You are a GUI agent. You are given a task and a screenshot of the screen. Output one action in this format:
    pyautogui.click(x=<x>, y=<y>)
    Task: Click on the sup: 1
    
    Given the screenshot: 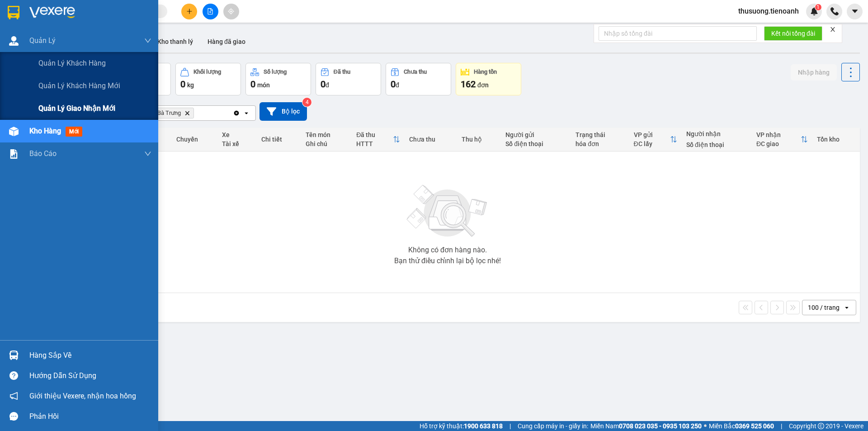 What is the action you would take?
    pyautogui.click(x=818, y=7)
    